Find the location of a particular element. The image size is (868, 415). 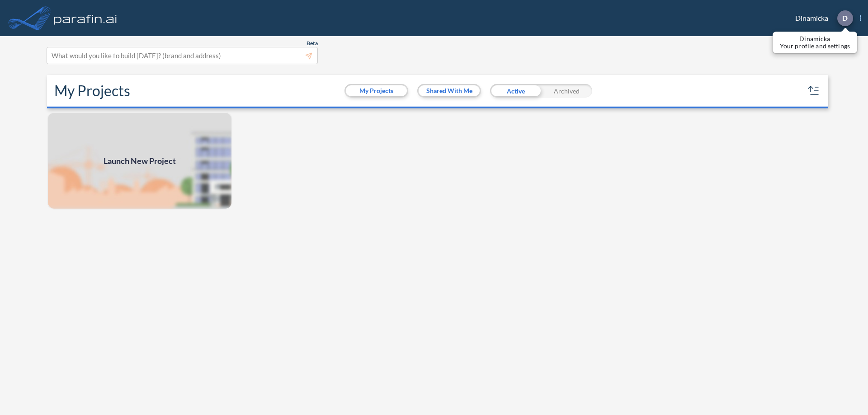

div: Archived is located at coordinates (566, 91).